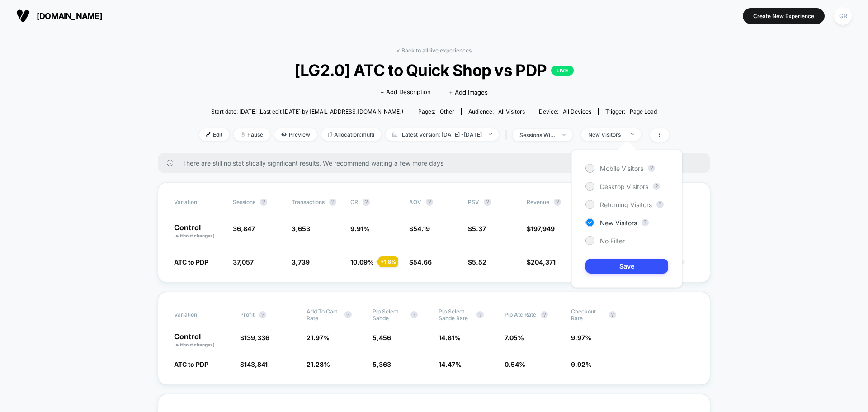 The image size is (868, 412). Describe the element at coordinates (450, 337) in the screenshot. I see `span: 14.81 %` at that location.